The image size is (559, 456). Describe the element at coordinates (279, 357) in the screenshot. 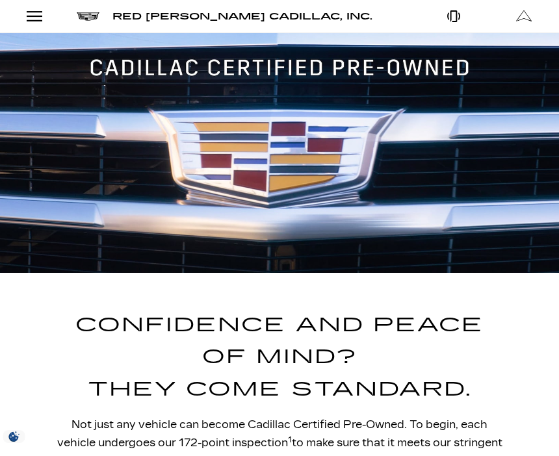

I see `h2: CONFIDENCE AND PEACE OF MIND? THEY COME STANDARD.` at that location.